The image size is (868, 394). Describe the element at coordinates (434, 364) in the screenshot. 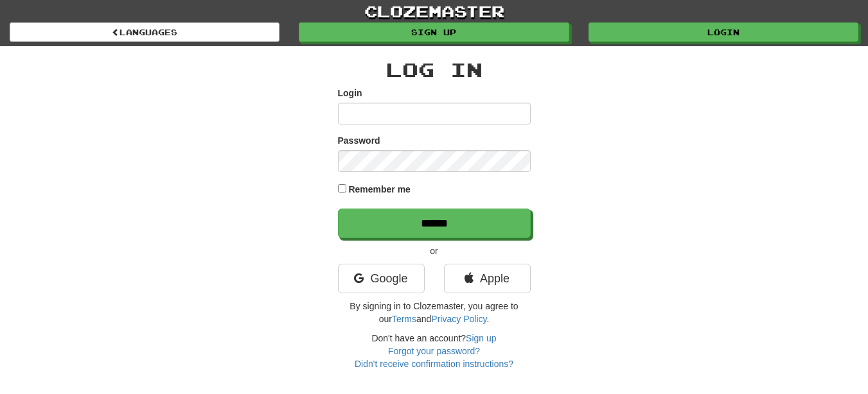

I see `a: Didn't receive confirmation instructions?` at that location.